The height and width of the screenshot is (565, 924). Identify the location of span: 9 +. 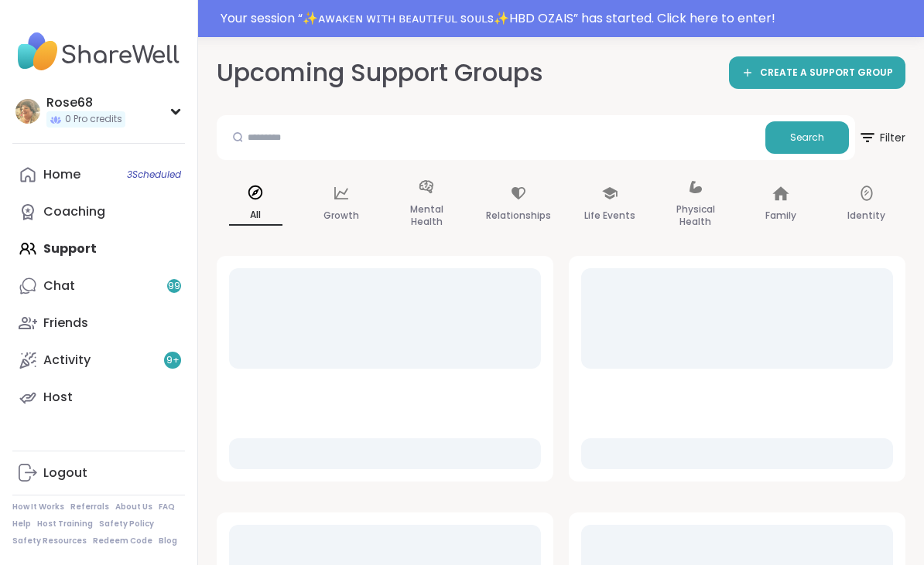
(172, 361).